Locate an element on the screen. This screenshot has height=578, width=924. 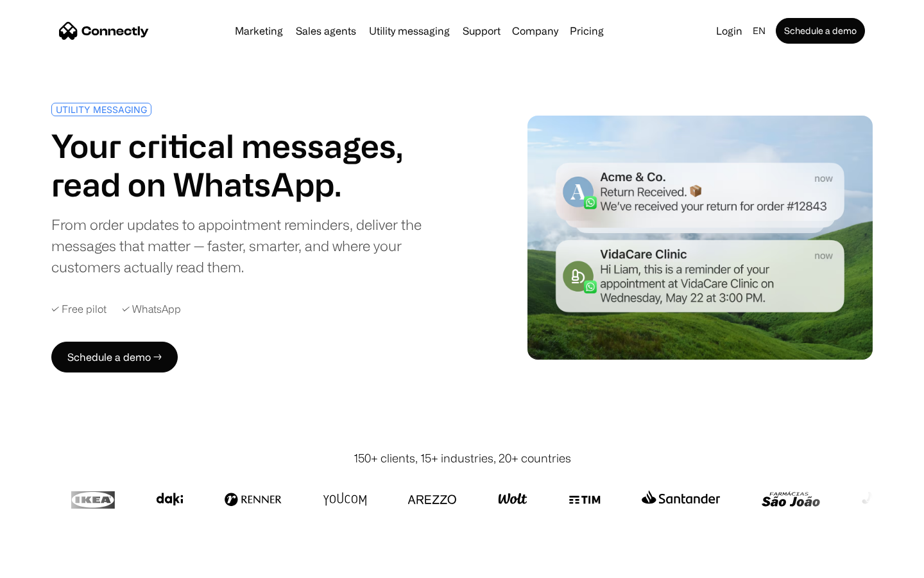
a: Sales agents is located at coordinates (326, 31).